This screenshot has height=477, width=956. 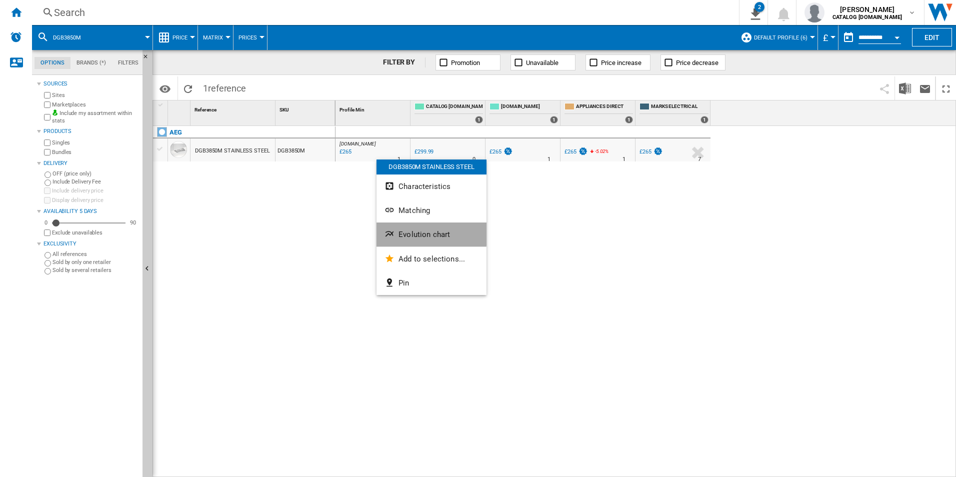 I want to click on div: DGB3850M STAINLESS STEEL, so click(x=431, y=167).